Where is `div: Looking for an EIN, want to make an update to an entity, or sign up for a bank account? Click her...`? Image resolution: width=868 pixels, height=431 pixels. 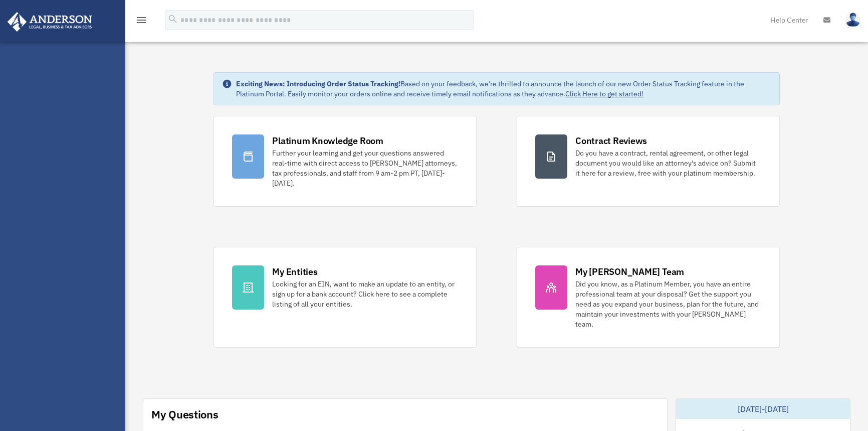
div: Looking for an EIN, want to make an update to an entity, or sign up for a bank account? Click her... is located at coordinates (365, 294).